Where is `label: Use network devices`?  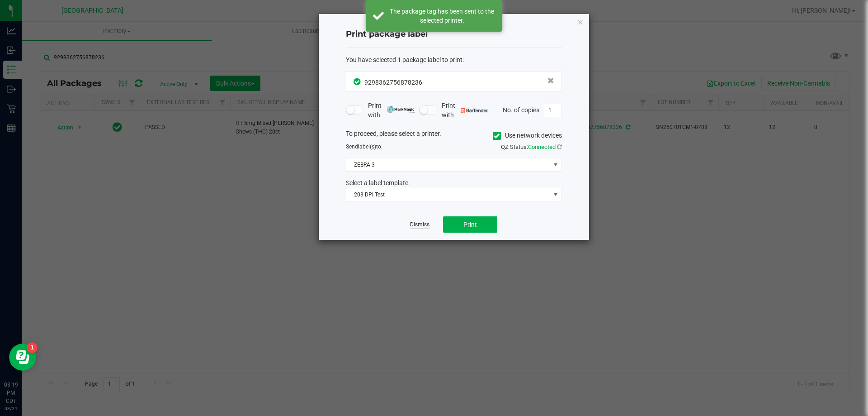
label: Use network devices is located at coordinates (528, 135).